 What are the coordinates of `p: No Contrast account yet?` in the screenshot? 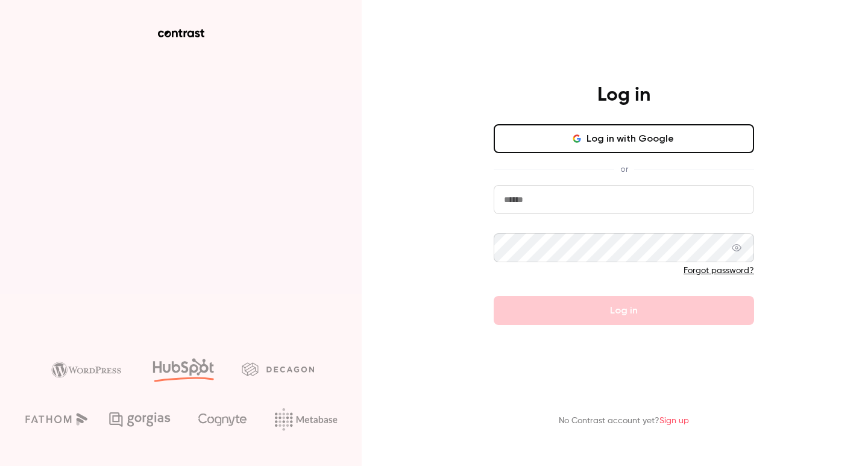 It's located at (624, 421).